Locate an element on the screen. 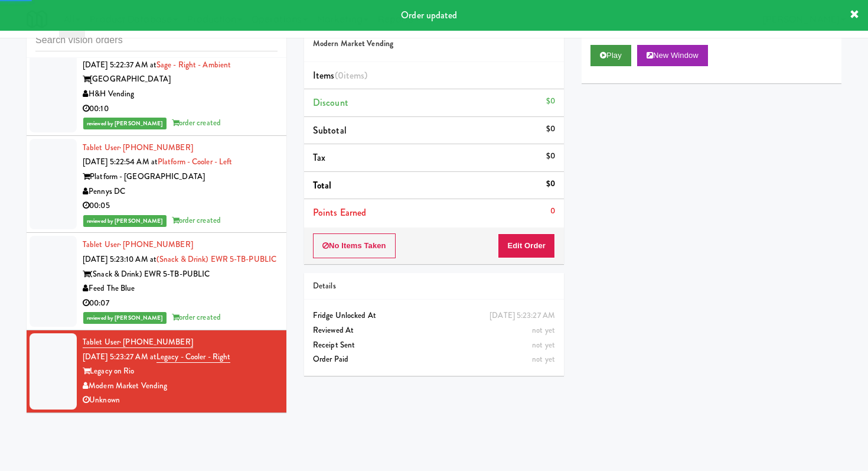 Image resolution: width=868 pixels, height=471 pixels. span: (0 ) is located at coordinates (351, 75).